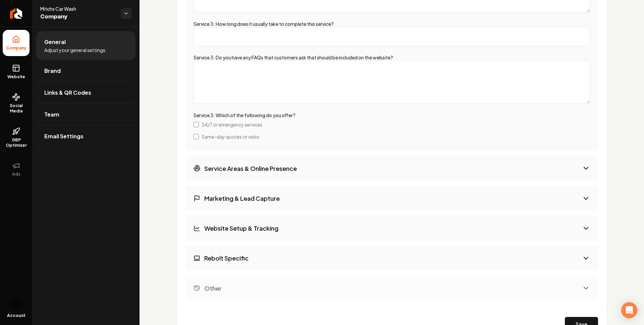  What do you see at coordinates (392, 228) in the screenshot?
I see `button: Website Setup & Tracking` at bounding box center [392, 228].